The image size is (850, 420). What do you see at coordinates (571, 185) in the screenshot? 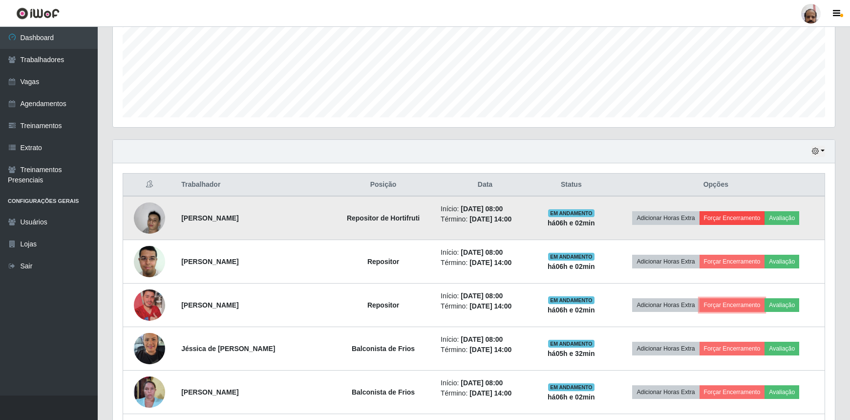
I see `th: Status` at bounding box center [571, 185].